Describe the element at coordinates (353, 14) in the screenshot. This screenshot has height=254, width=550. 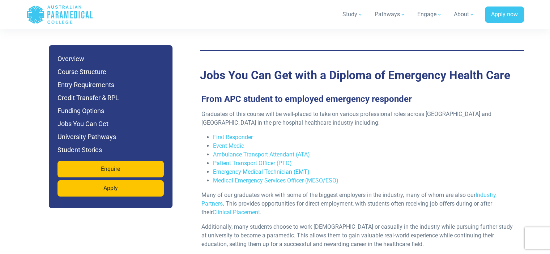
I see `a: Study` at that location.